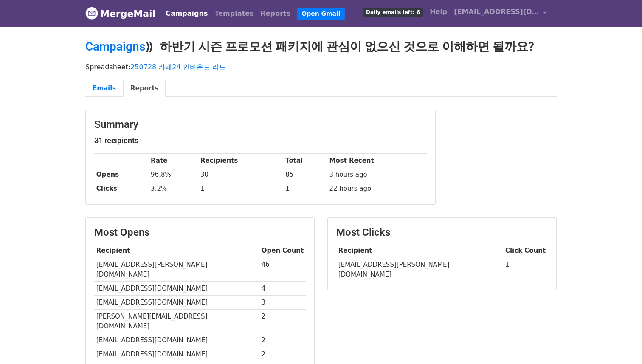 Image resolution: width=642 pixels, height=364 pixels. I want to click on a: Help, so click(438, 12).